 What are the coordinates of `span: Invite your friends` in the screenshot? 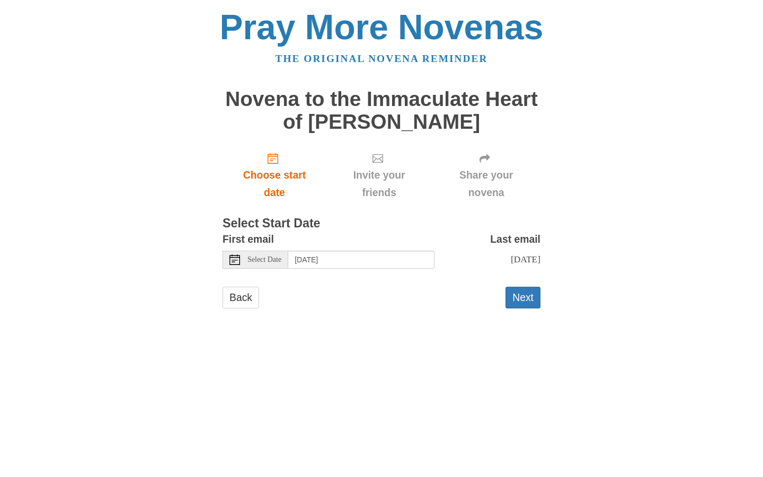 It's located at (379, 184).